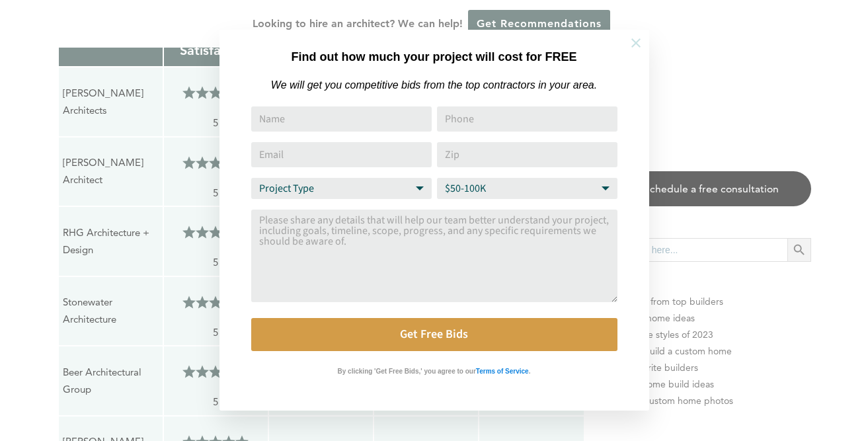  Describe the element at coordinates (527, 119) in the screenshot. I see `input: Phone` at that location.